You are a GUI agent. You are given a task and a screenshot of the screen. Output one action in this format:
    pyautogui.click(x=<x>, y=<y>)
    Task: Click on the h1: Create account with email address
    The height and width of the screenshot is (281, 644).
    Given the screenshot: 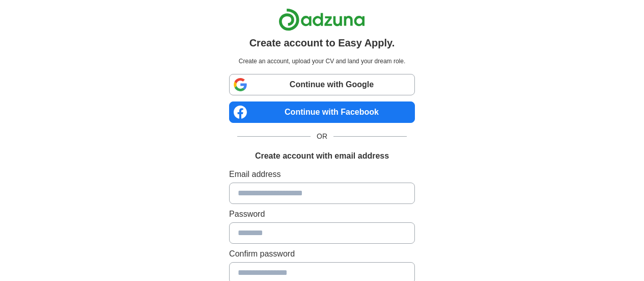 What is the action you would take?
    pyautogui.click(x=322, y=156)
    